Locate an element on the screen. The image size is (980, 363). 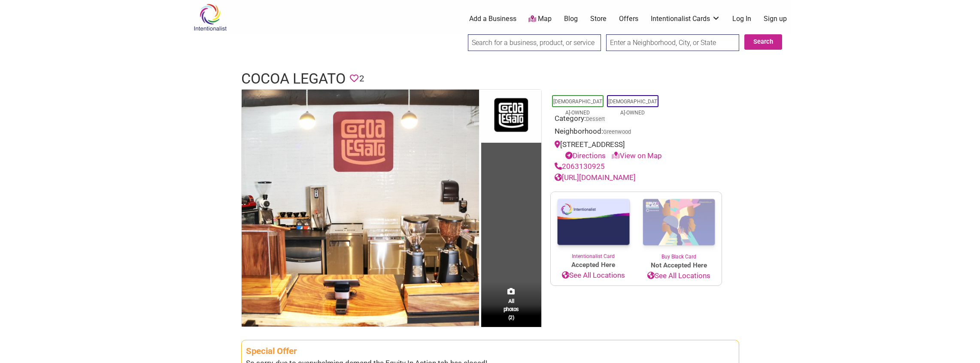
a: View on Map is located at coordinates (636, 156).